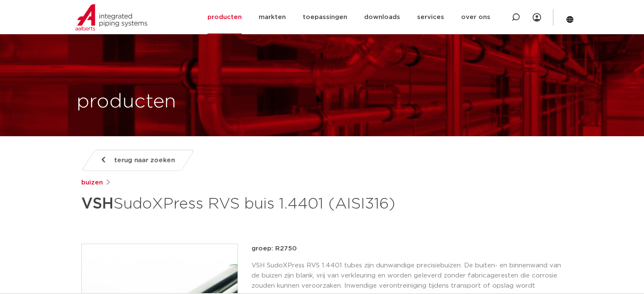 This screenshot has width=644, height=294. What do you see at coordinates (145, 160) in the screenshot?
I see `span: terug naar zoeken` at bounding box center [145, 160].